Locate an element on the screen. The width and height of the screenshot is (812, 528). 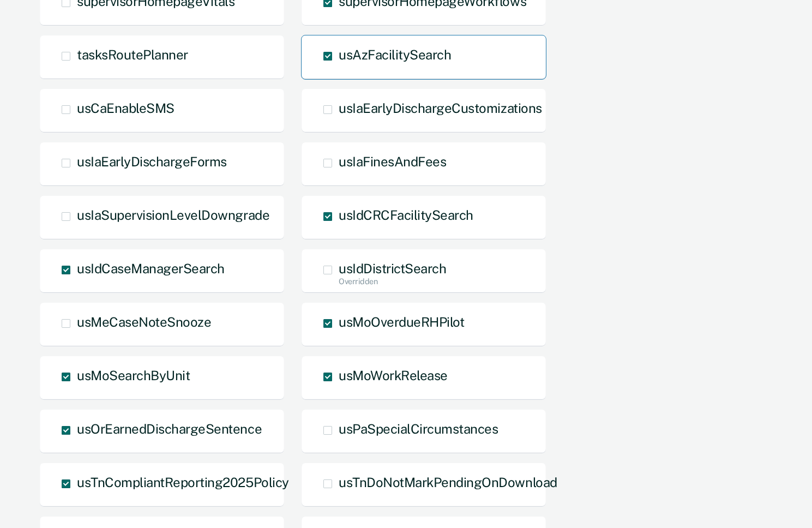
span: usTnDoNotMarkPendingOnDownload is located at coordinates (447, 482).